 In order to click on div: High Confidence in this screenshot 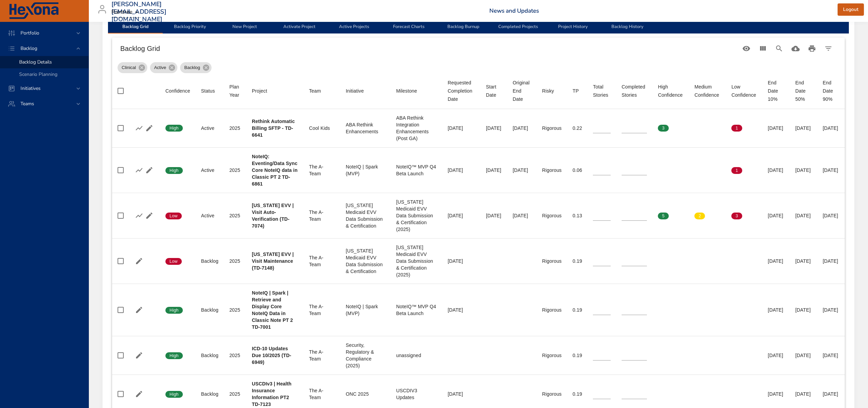, I will do `click(670, 91)`.